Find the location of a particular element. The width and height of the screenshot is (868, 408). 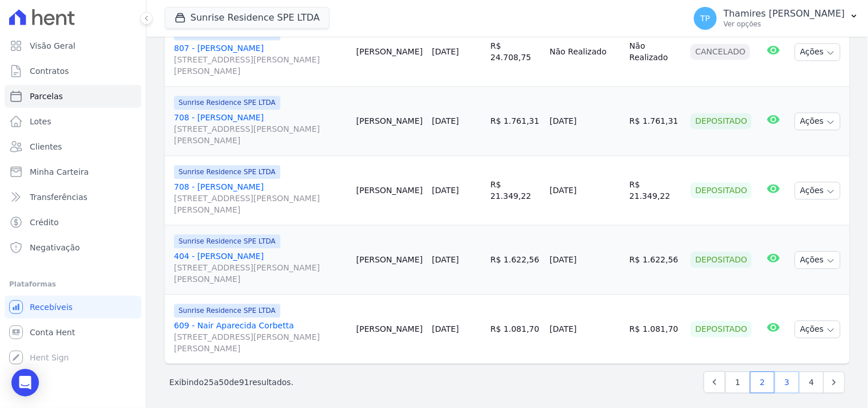

span: Parcelas is located at coordinates (46, 96).